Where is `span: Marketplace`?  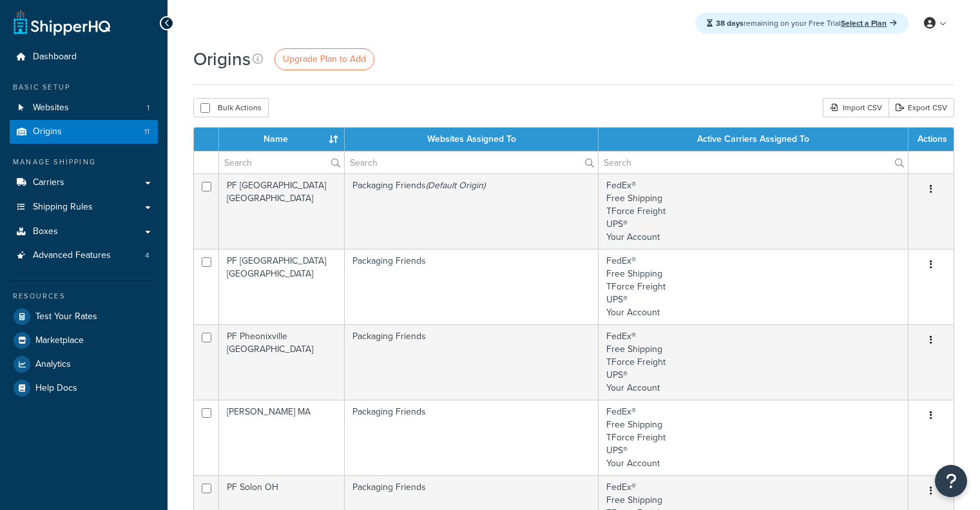
span: Marketplace is located at coordinates (59, 340).